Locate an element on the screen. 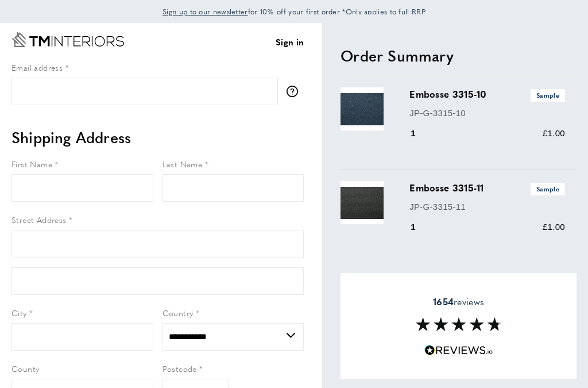  span: Country is located at coordinates (178, 312).